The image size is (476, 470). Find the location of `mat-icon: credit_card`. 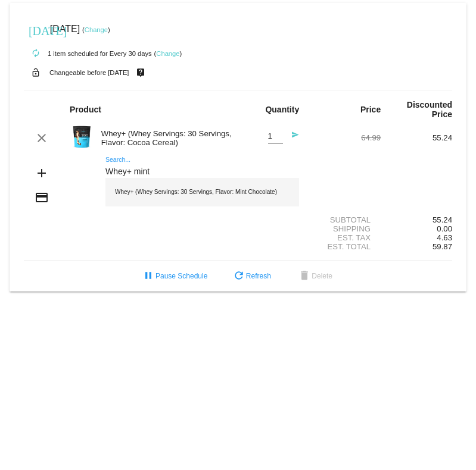

mat-icon: credit_card is located at coordinates (41, 197).